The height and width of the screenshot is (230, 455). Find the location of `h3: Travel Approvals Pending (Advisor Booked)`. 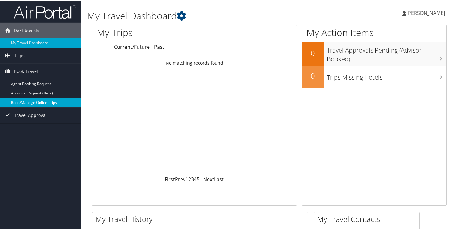

h3: Travel Approvals Pending (Advisor Booked) is located at coordinates (387, 53).